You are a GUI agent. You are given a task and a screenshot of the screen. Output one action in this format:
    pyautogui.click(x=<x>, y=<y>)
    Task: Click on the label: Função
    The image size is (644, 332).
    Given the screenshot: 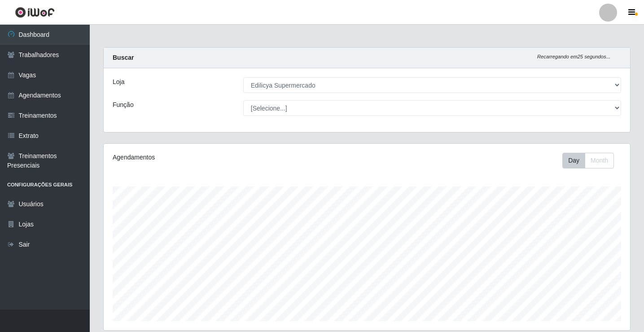 What is the action you would take?
    pyautogui.click(x=123, y=105)
    